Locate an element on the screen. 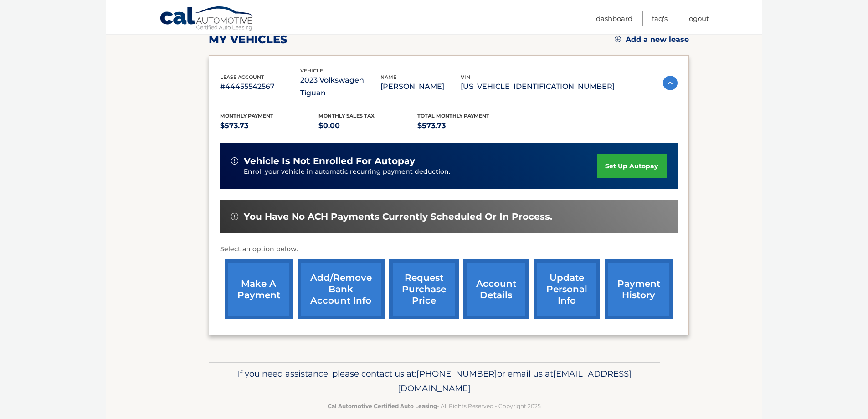 The height and width of the screenshot is (419, 868). span: name is located at coordinates (388, 77).